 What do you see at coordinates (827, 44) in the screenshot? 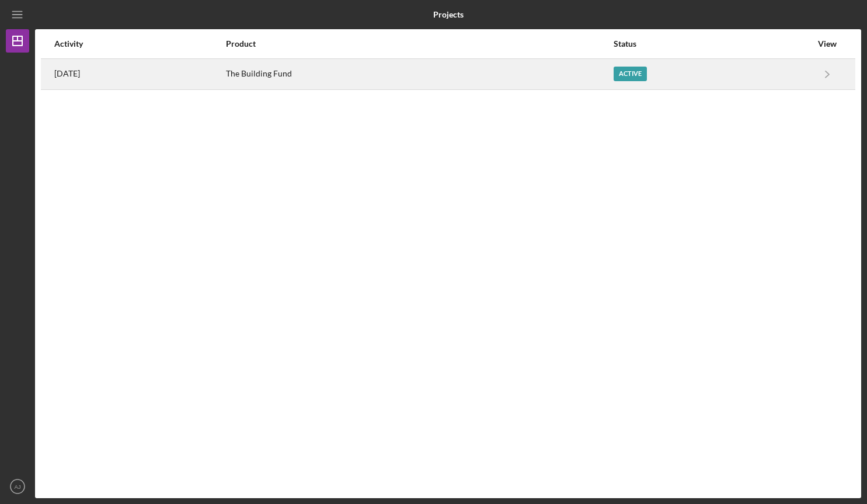
I see `div: View` at bounding box center [827, 44].